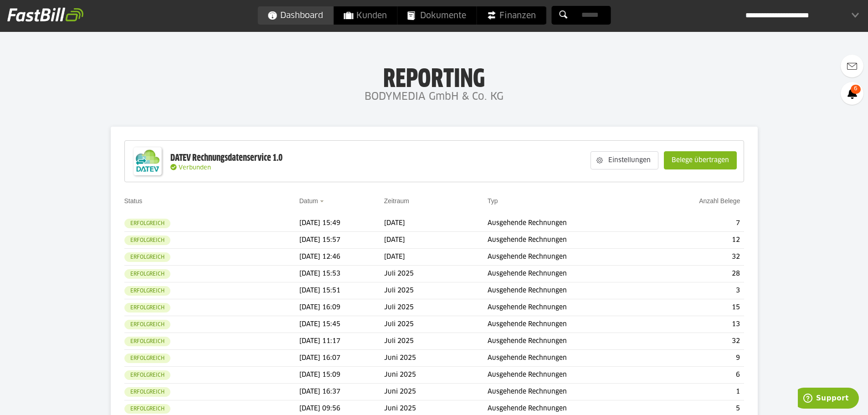 This screenshot has height=415, width=868. What do you see at coordinates (719, 200) in the screenshot?
I see `a: Anzahl Belege` at bounding box center [719, 200].